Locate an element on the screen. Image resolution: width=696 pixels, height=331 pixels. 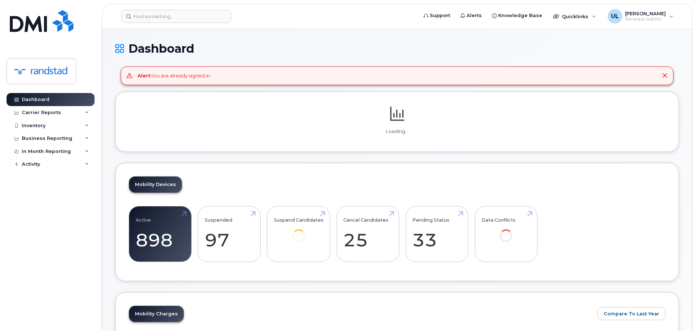
a: Suspended 97 is located at coordinates (229, 234).